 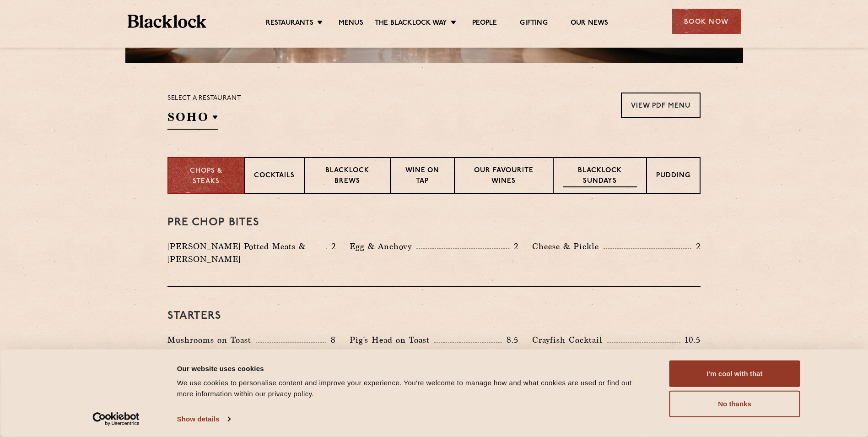 I want to click on p: Crayfish Cocktail, so click(x=570, y=340).